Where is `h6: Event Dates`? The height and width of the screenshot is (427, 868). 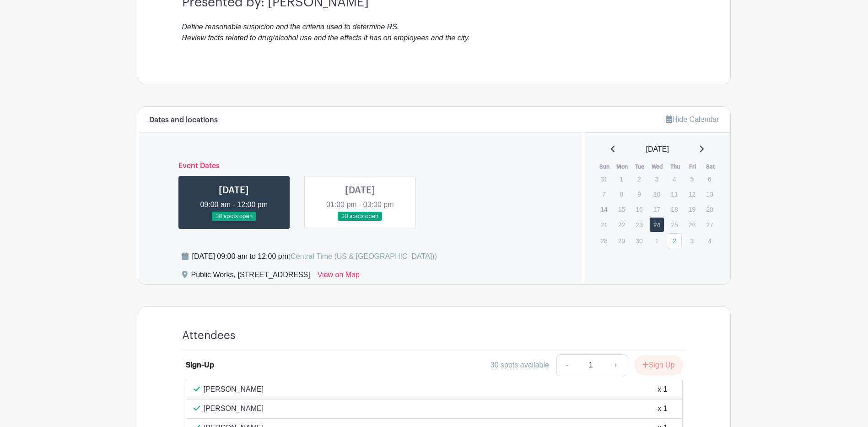 h6: Event Dates is located at coordinates (360, 166).